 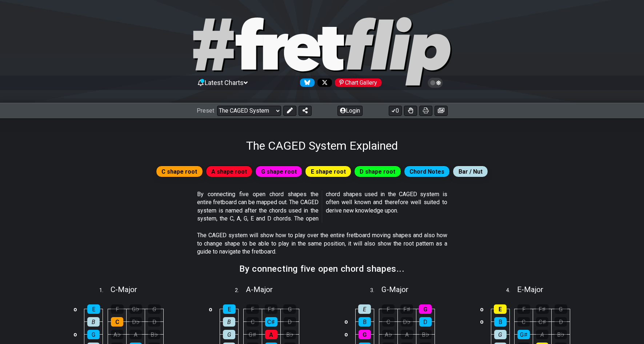 What do you see at coordinates (470, 171) in the screenshot?
I see `span: Bar / Nut` at bounding box center [470, 171].